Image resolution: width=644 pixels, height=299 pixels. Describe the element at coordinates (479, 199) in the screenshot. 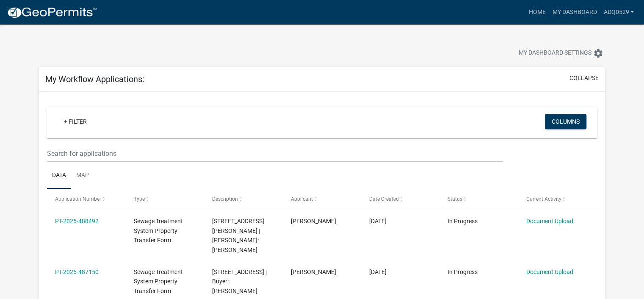

I see `datatable-header-cell: Status` at that location.